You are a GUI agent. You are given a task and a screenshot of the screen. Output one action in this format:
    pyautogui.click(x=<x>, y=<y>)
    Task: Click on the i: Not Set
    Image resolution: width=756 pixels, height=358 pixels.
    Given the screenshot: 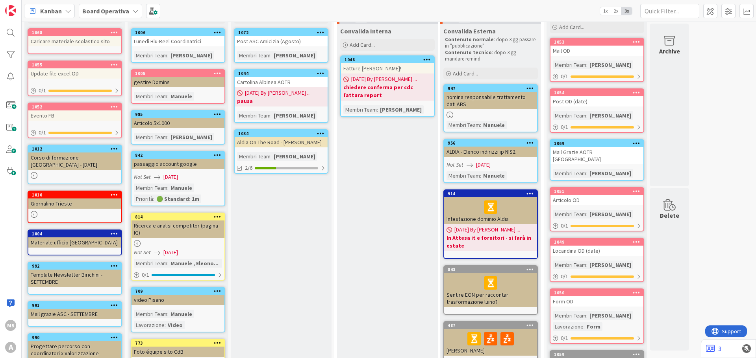 What is the action you would take?
    pyautogui.click(x=455, y=165)
    